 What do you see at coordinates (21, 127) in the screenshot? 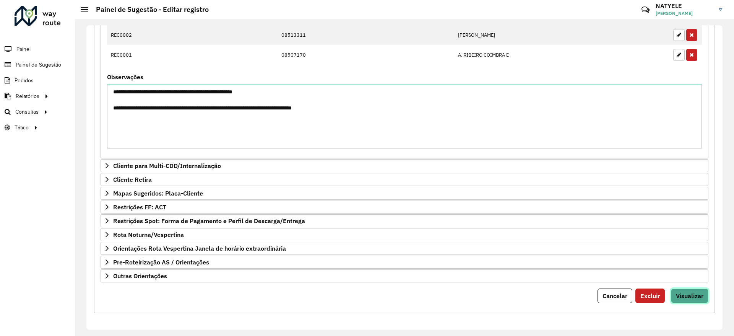
I see `span: Tático` at bounding box center [21, 127].